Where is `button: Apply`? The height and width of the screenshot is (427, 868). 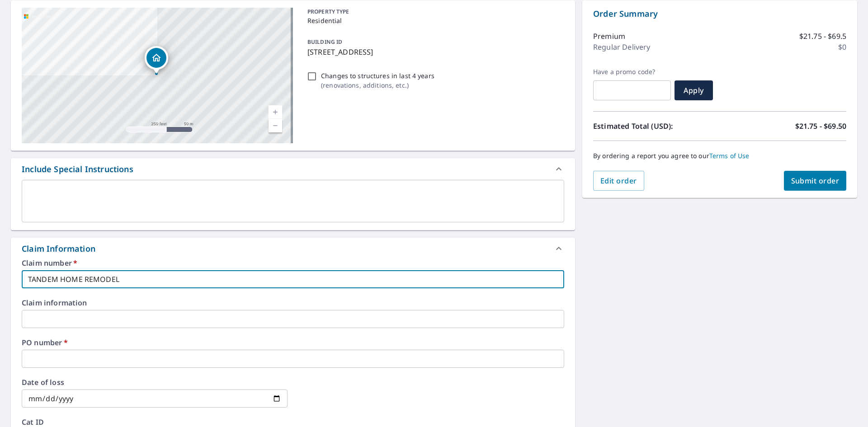 button: Apply is located at coordinates (694, 90).